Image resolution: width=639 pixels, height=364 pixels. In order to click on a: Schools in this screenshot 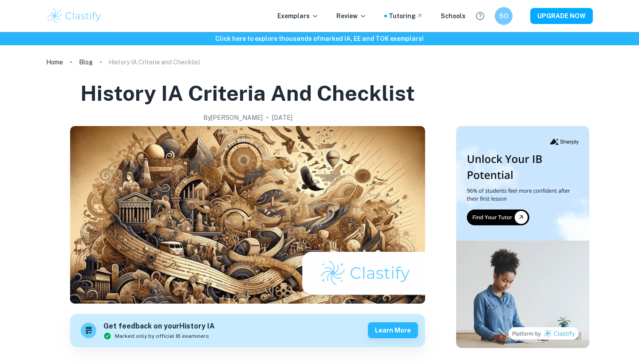, I will do `click(453, 16)`.